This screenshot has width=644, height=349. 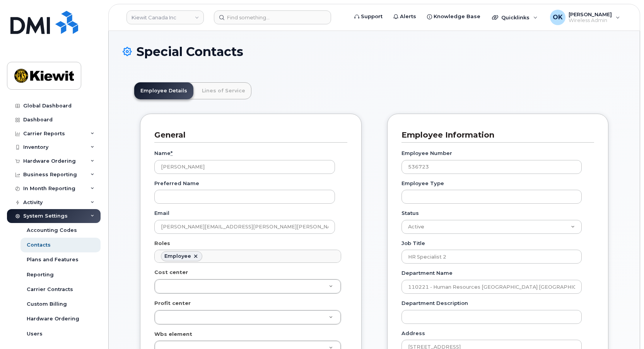 What do you see at coordinates (427, 273) in the screenshot?
I see `label: Department Name` at bounding box center [427, 273].